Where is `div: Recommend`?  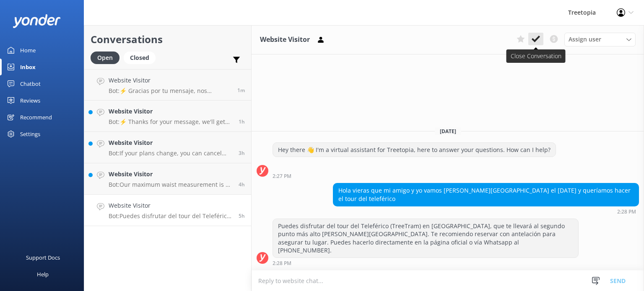
div: Recommend is located at coordinates (36, 117).